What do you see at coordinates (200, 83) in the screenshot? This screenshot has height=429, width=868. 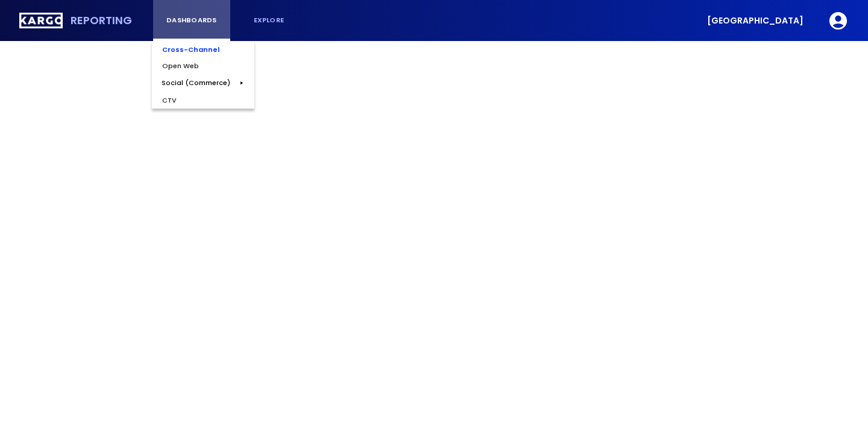 I see `div: Social (Commerce)` at bounding box center [200, 83].